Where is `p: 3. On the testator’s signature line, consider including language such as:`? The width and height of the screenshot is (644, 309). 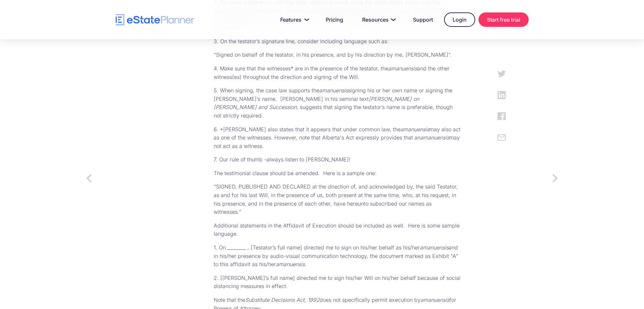
p: 3. On the testator’s signature line, consider including language such as: is located at coordinates (337, 42).